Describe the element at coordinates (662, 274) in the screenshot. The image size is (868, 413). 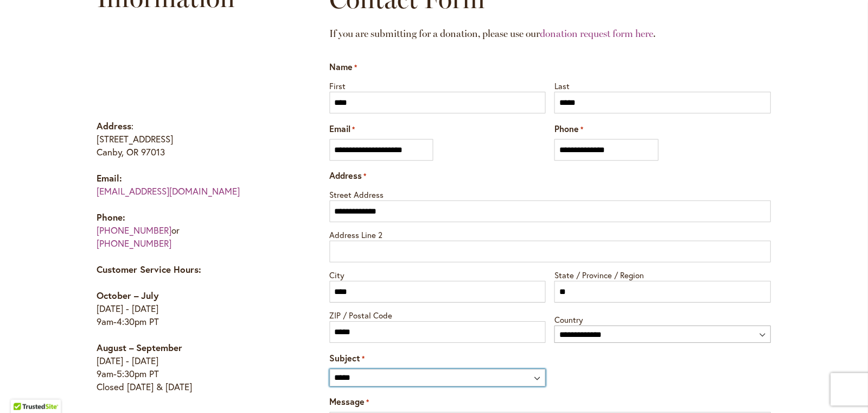
I see `label: State / Province / Region` at that location.